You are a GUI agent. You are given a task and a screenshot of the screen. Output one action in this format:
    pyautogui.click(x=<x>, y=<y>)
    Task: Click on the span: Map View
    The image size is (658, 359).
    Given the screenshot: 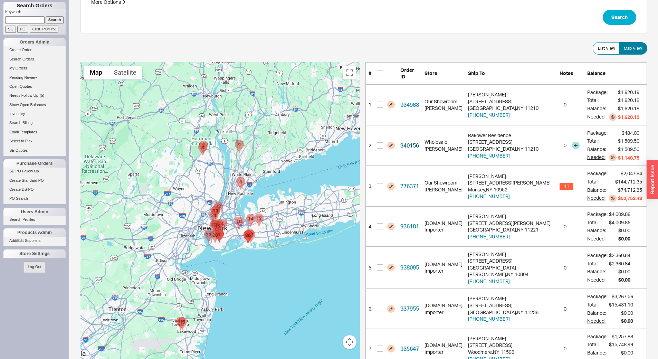 What is the action you would take?
    pyautogui.click(x=632, y=48)
    